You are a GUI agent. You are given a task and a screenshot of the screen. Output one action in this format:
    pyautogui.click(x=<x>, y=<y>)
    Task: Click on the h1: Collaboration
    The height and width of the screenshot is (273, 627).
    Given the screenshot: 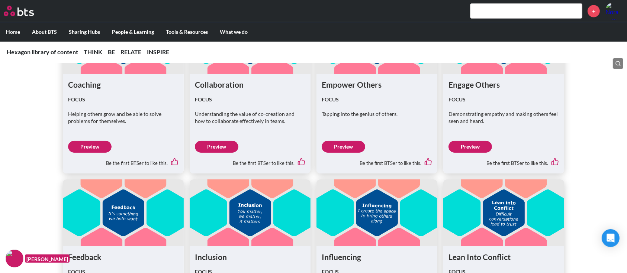 What is the action you would take?
    pyautogui.click(x=250, y=84)
    